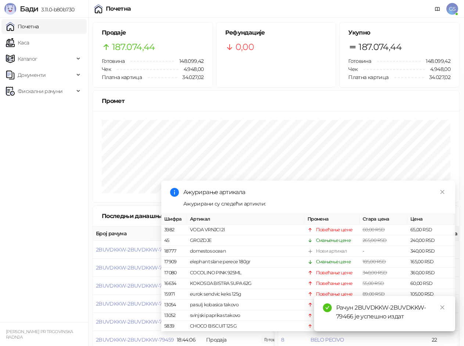  I want to click on h5: Рефундације, so click(276, 33).